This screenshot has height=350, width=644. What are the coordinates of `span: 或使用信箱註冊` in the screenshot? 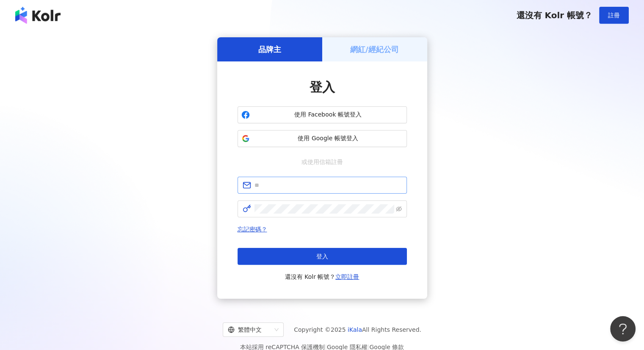 It's located at (322, 161).